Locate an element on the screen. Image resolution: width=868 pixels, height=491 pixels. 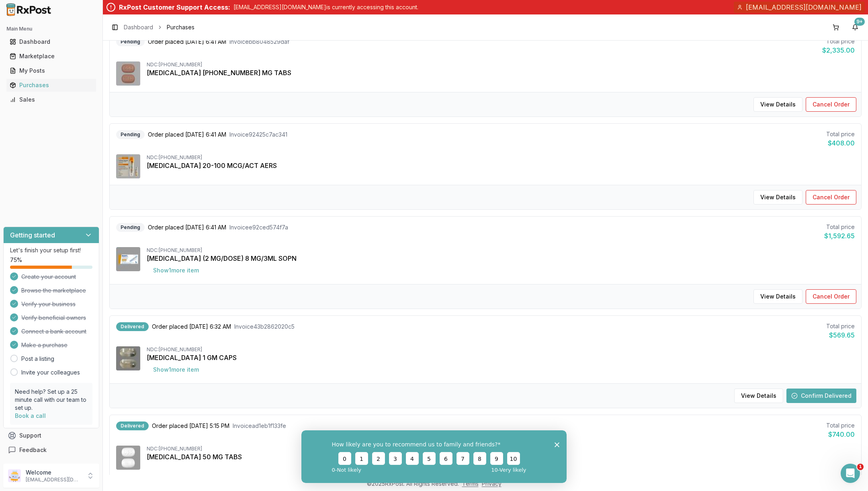
button: Purchases is located at coordinates (51, 85).